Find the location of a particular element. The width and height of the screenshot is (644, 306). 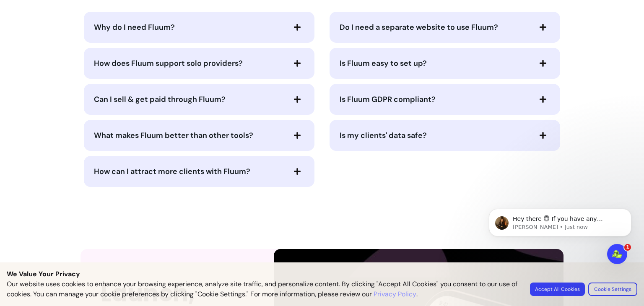

button: Is Fluum easy to set up? is located at coordinates (445, 63).